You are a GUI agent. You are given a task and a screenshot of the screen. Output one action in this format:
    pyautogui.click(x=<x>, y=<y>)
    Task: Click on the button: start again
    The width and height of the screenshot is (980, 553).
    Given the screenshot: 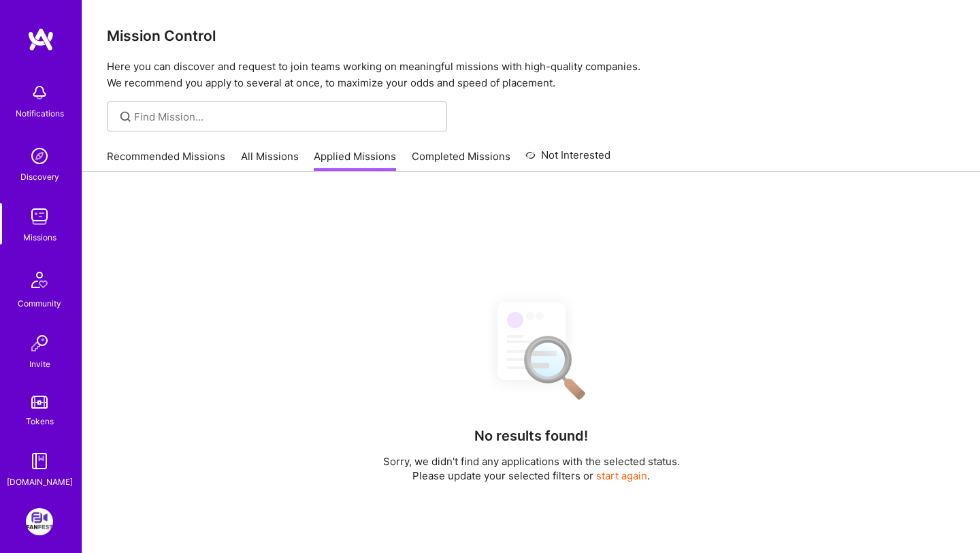 What is the action you would take?
    pyautogui.click(x=621, y=475)
    